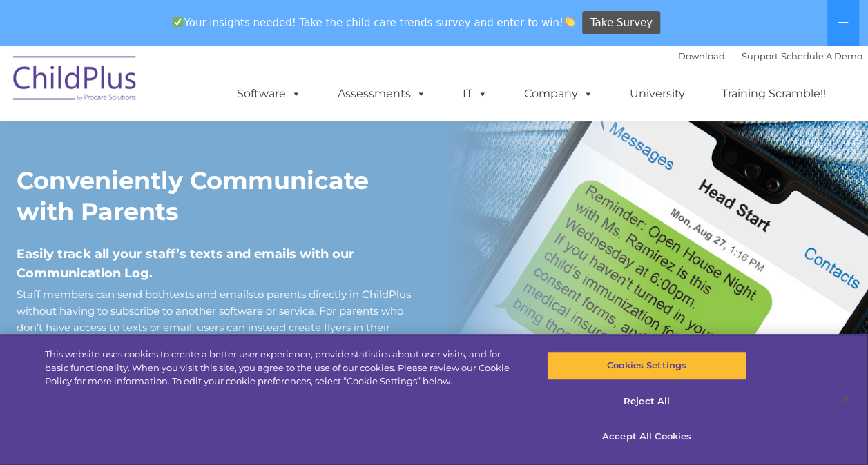 The image size is (868, 465). I want to click on a: University, so click(658, 94).